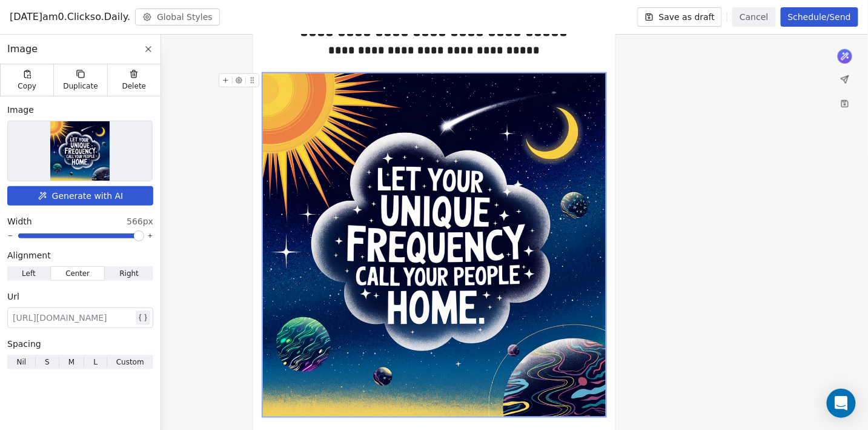 The height and width of the screenshot is (430, 868). I want to click on button: Cancel, so click(754, 17).